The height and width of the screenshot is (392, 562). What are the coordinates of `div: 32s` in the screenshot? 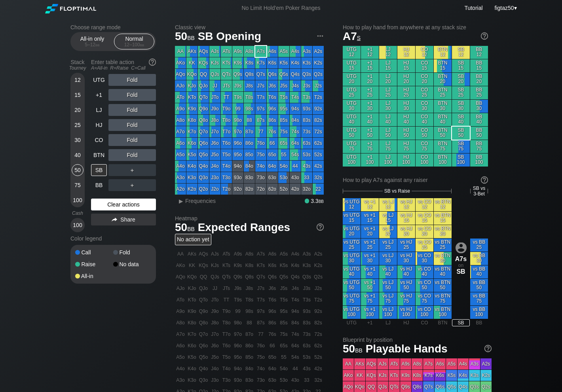 It's located at (318, 178).